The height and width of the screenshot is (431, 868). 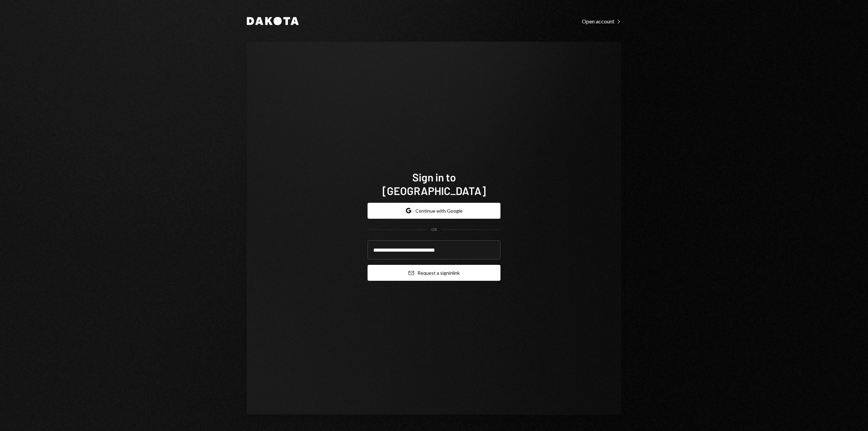 I want to click on div: Open account, so click(x=601, y=22).